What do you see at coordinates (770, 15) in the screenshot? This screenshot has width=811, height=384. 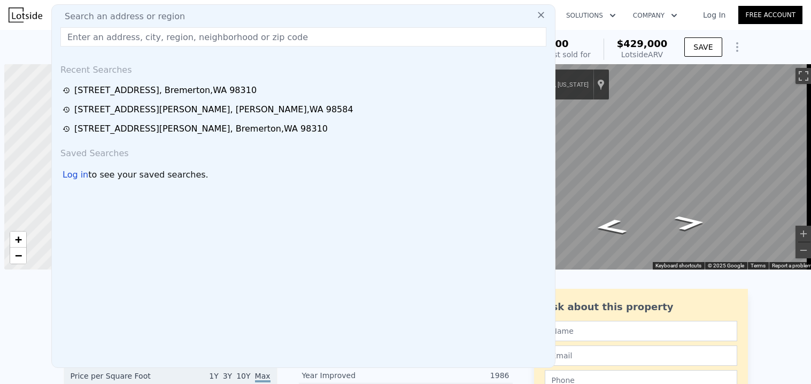 I see `a: Free Account` at bounding box center [770, 15].